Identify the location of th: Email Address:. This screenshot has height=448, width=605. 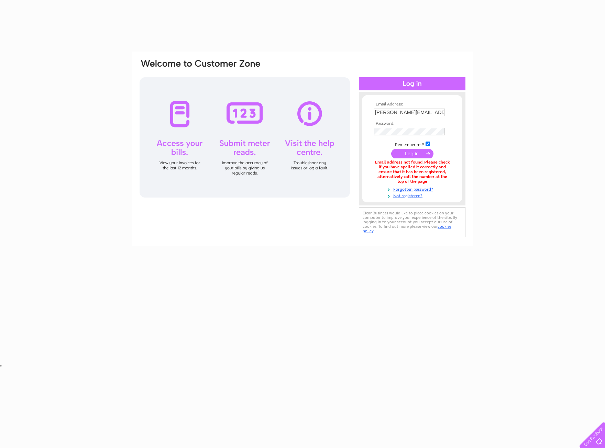
(412, 105).